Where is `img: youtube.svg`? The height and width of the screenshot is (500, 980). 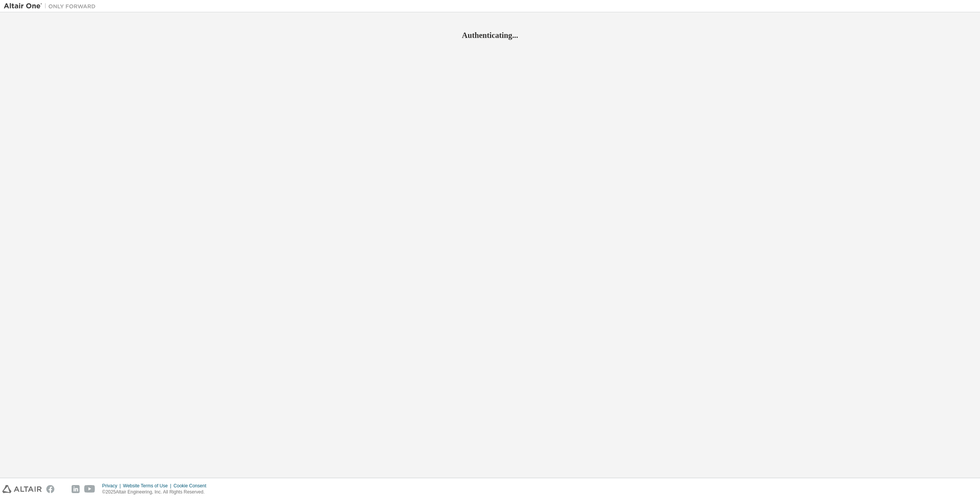 img: youtube.svg is located at coordinates (89, 489).